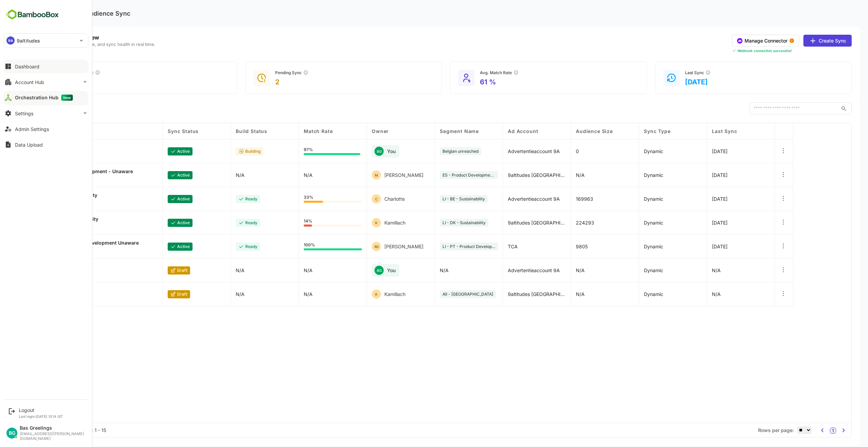  What do you see at coordinates (24, 113) in the screenshot?
I see `div: Settings` at bounding box center [24, 113].